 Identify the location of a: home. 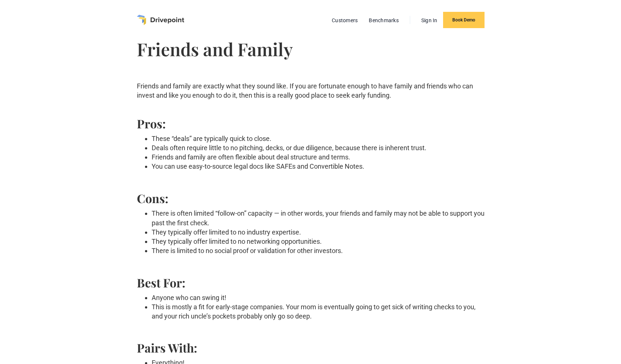
(160, 20).